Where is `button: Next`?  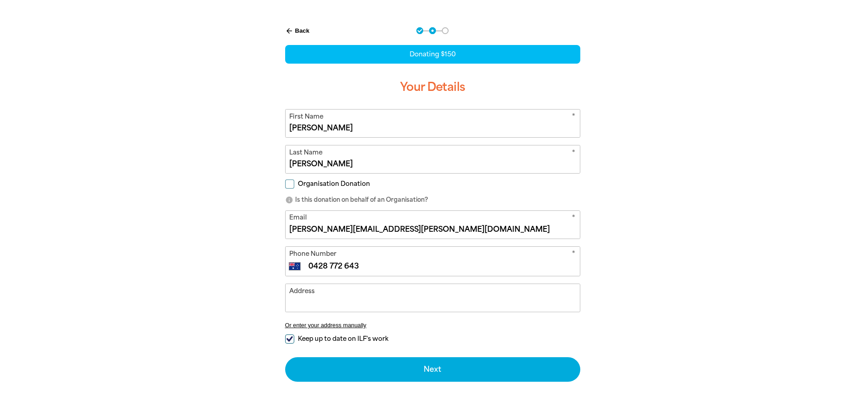
button: Next is located at coordinates (433, 369).